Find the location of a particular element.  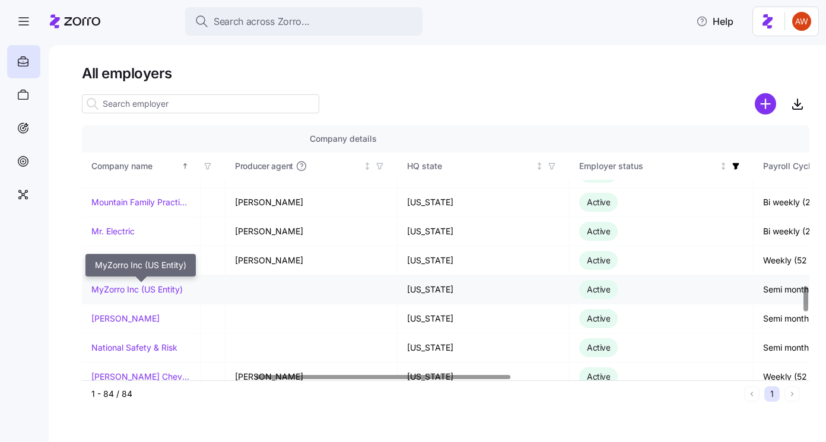

div: HQ state is located at coordinates (470, 166).